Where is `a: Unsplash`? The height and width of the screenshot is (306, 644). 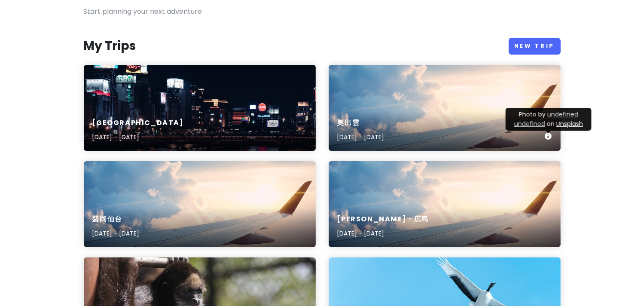 a: Unsplash is located at coordinates (570, 123).